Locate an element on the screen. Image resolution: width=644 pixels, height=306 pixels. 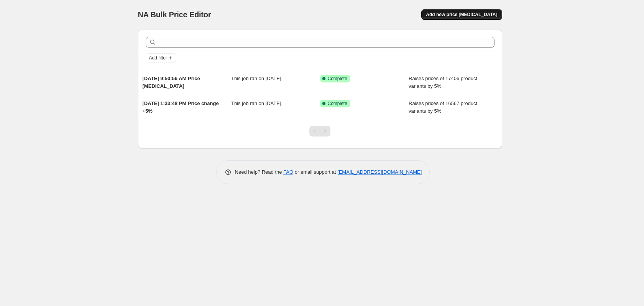
span: or email support at is located at coordinates (315, 172).